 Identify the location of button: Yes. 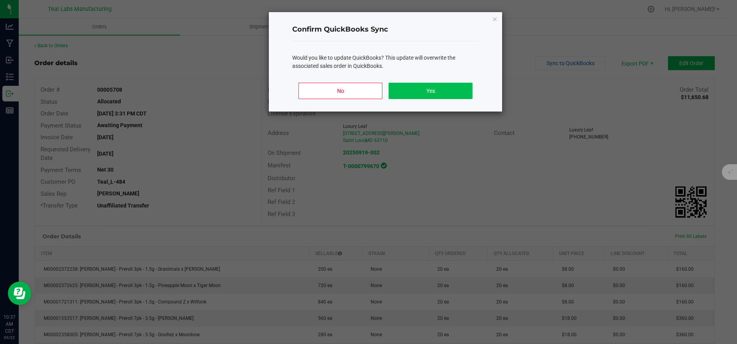
(430, 91).